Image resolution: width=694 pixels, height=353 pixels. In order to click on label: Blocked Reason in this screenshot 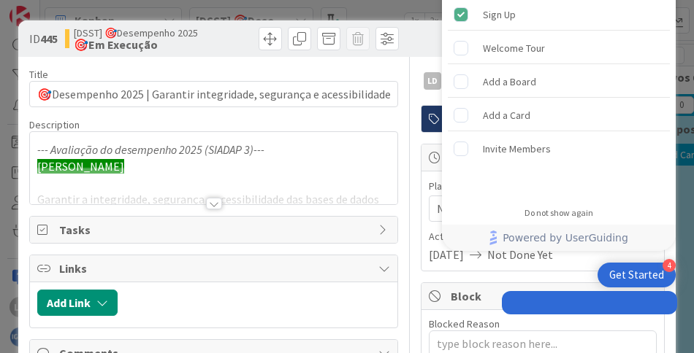, I will do `click(464, 324)`.